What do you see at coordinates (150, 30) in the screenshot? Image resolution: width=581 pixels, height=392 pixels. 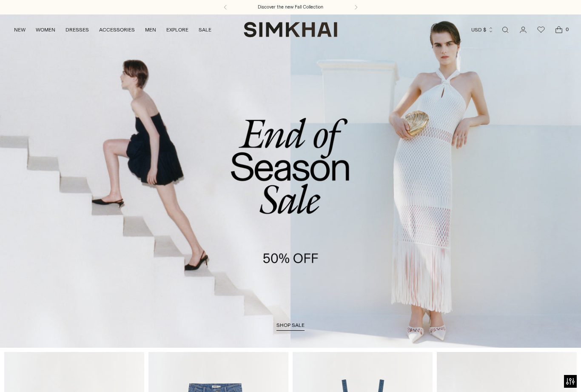 I see `a: MEN` at bounding box center [150, 30].